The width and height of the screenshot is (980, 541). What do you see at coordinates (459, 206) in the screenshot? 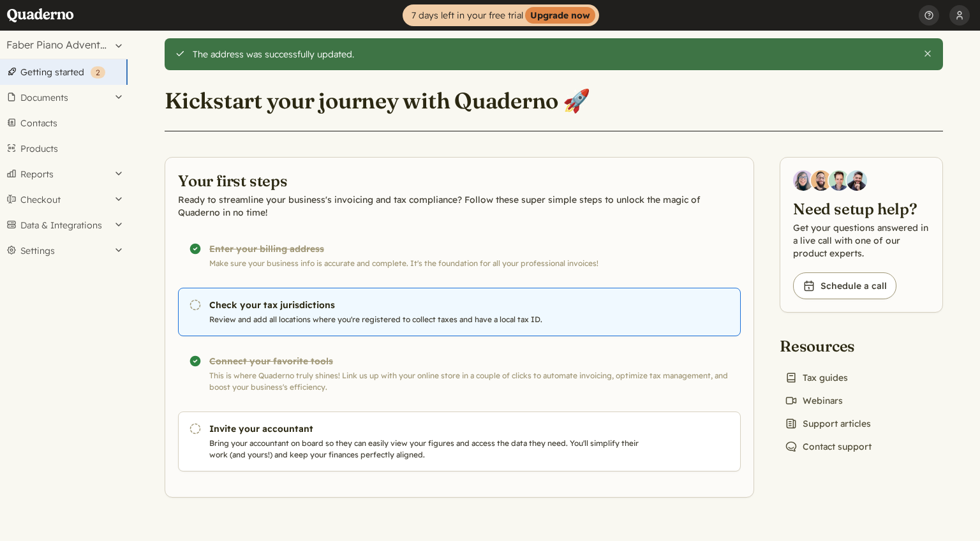
I see `p: Ready to streamline your business's invoicing and tax compliance? Follow these super simple steps...` at bounding box center [459, 206].